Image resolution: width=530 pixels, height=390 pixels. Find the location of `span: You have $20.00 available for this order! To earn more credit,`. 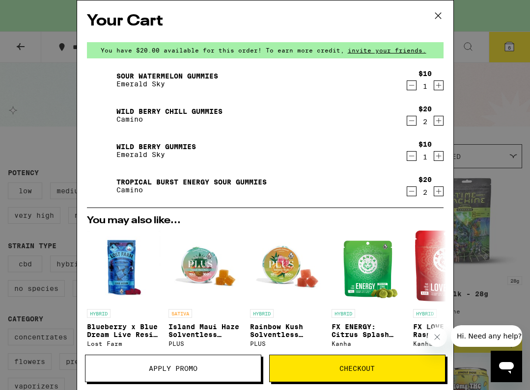

span: You have $20.00 available for this order! To earn more credit, is located at coordinates (222, 50).